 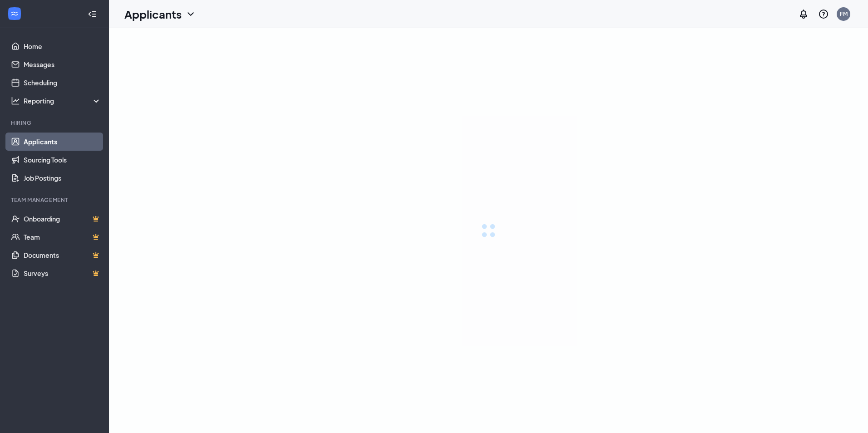 What do you see at coordinates (62, 142) in the screenshot?
I see `a: Applicants` at bounding box center [62, 142].